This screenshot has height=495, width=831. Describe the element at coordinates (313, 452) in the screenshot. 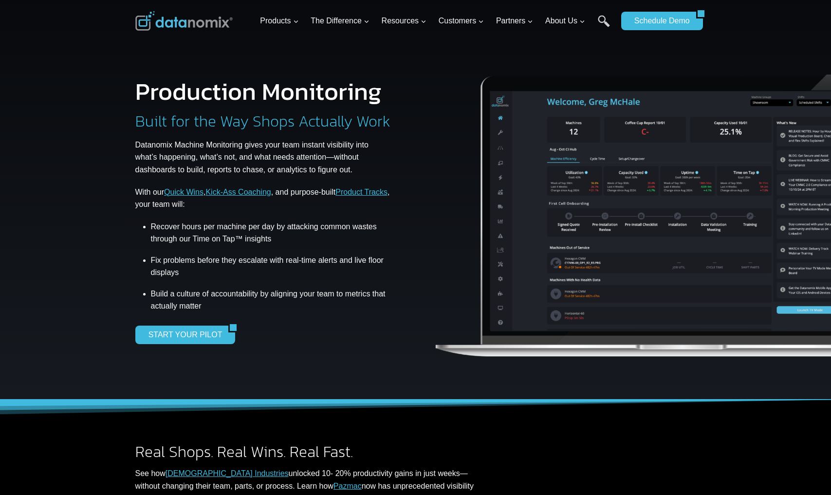

I see `h2: Real Shops. Real Wins. Real Fast.` at that location.